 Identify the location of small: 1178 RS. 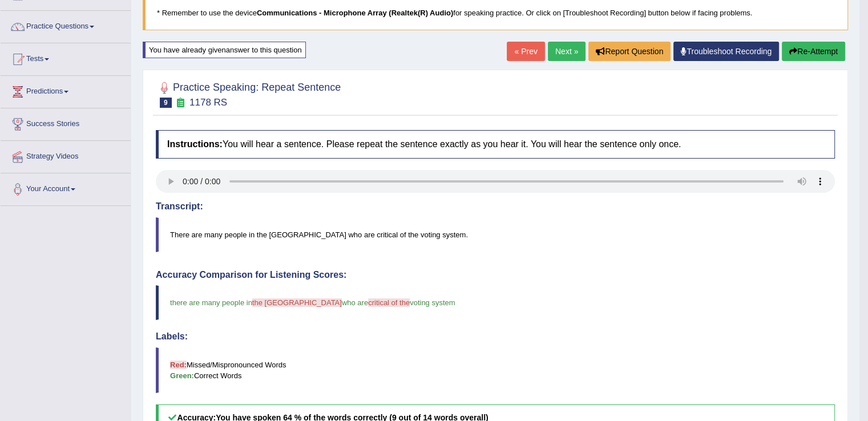
(209, 103).